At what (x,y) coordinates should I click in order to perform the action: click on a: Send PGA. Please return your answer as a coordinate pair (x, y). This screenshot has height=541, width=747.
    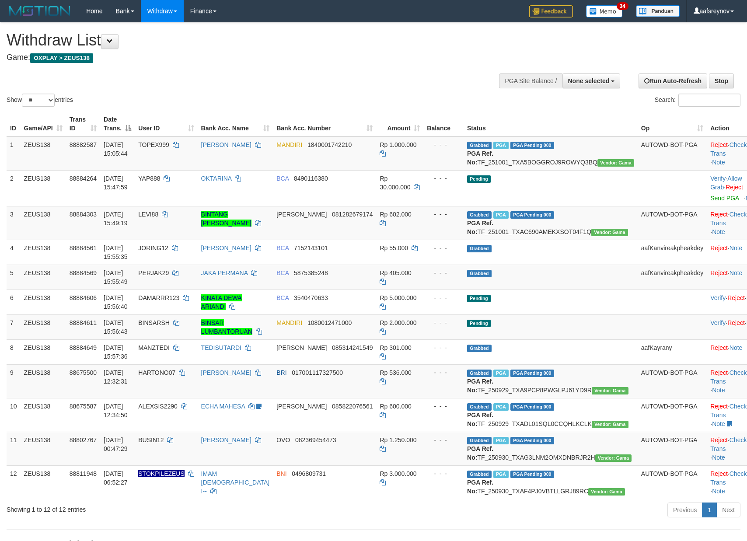
    Looking at the image, I should click on (725, 198).